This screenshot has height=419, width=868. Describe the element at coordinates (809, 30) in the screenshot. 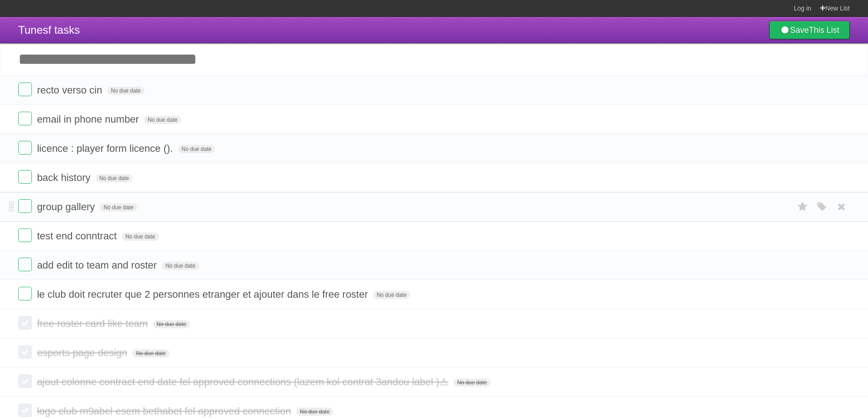

I see `a: SaveThis List` at that location.